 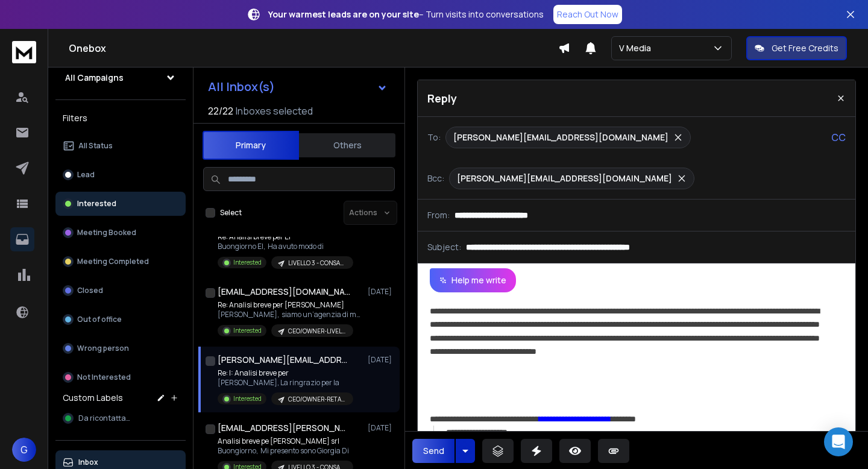 I want to click on button: Help me write, so click(x=473, y=280).